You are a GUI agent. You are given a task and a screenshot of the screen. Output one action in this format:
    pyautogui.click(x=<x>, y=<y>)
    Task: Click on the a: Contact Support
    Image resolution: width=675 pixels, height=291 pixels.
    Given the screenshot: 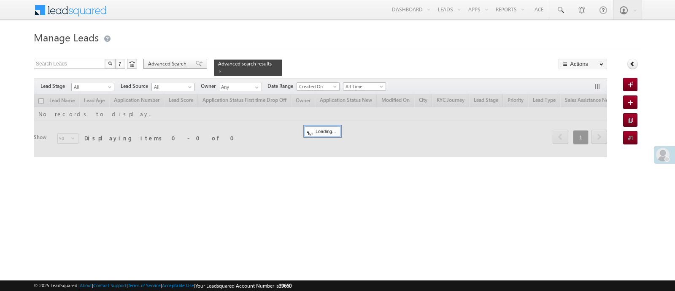 What is the action you would take?
    pyautogui.click(x=110, y=285)
    